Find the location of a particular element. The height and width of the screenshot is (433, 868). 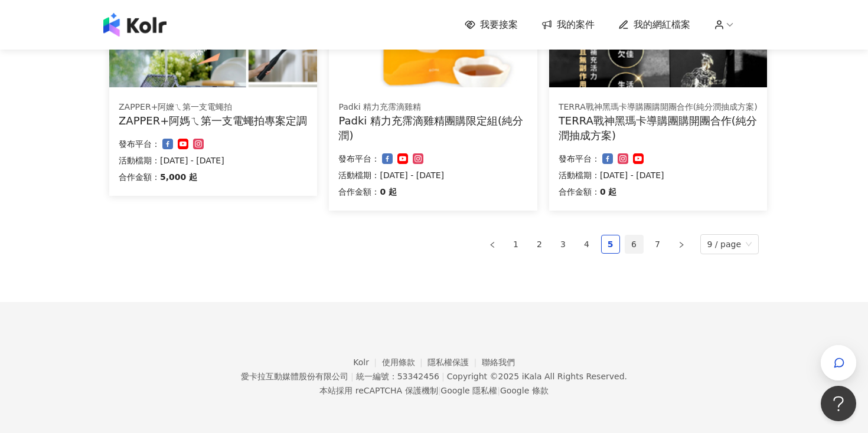

span: 我要接案 is located at coordinates (499, 25).